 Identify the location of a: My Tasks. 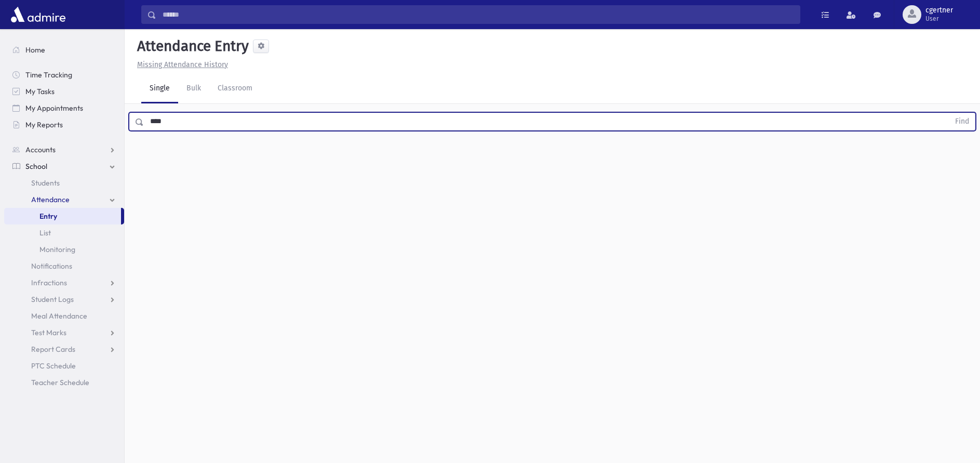
(64, 91).